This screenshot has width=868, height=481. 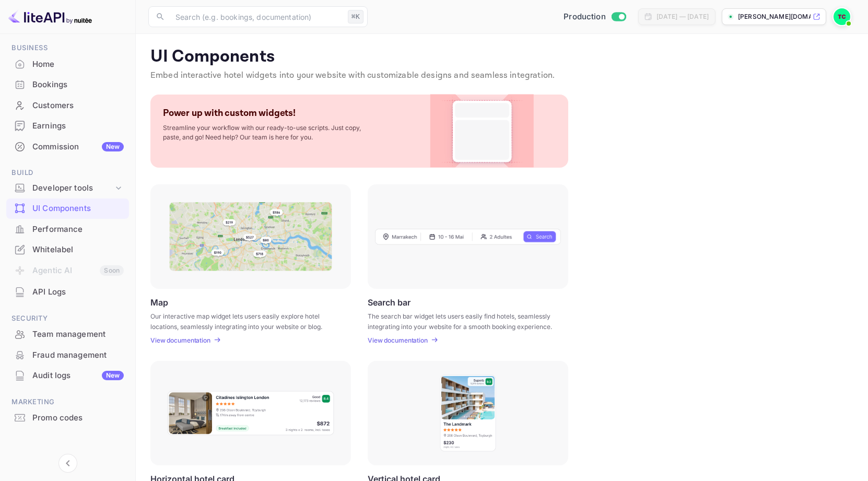 I want to click on div: Commission, so click(x=78, y=147).